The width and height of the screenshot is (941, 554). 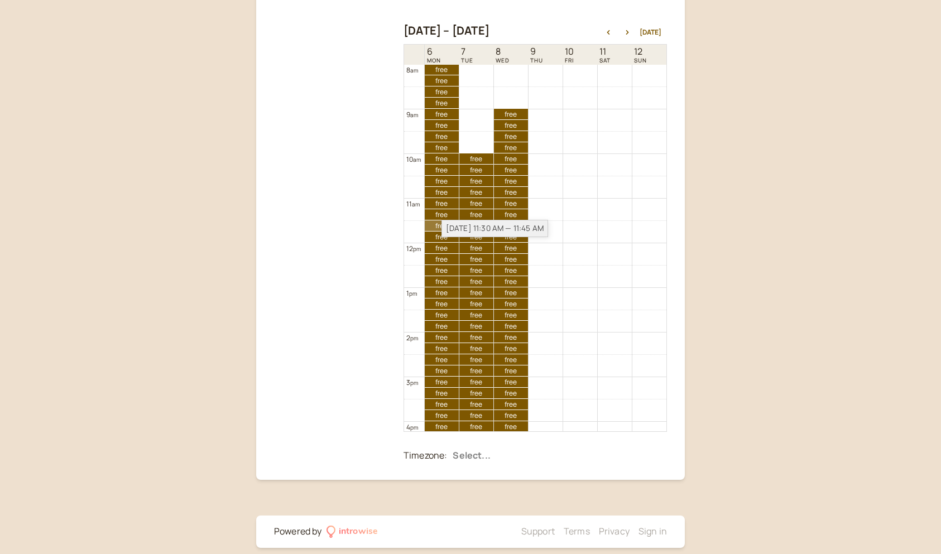 I want to click on div: 8, so click(x=413, y=70).